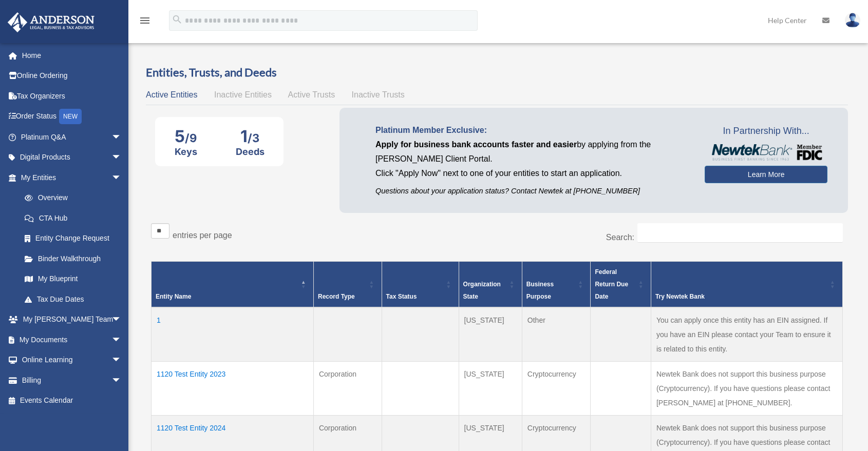 This screenshot has width=868, height=451. I want to click on a: My Documentsarrow_drop_down, so click(72, 340).